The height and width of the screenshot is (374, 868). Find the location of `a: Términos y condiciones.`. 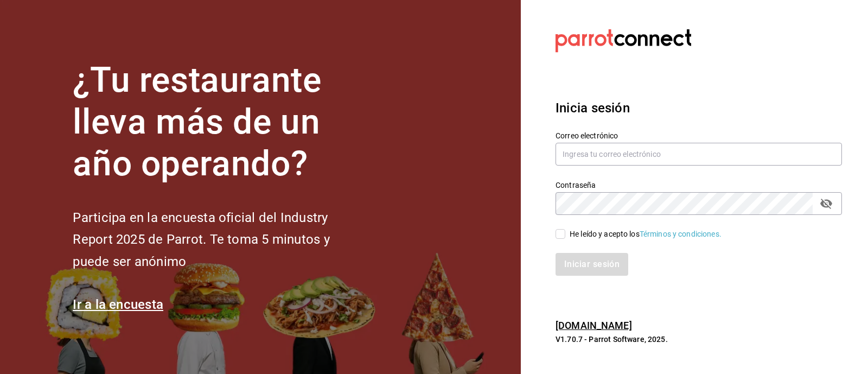

a: Términos y condiciones. is located at coordinates (681, 234).